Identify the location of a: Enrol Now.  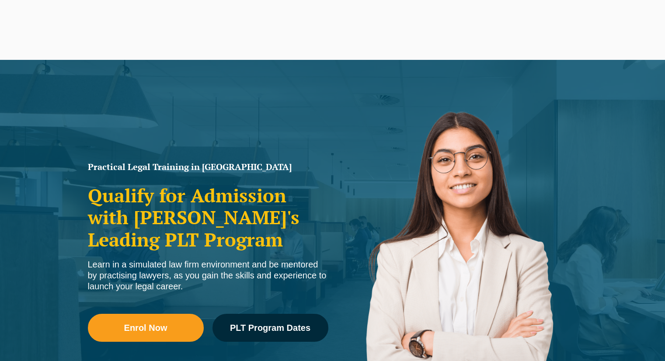
(145, 328).